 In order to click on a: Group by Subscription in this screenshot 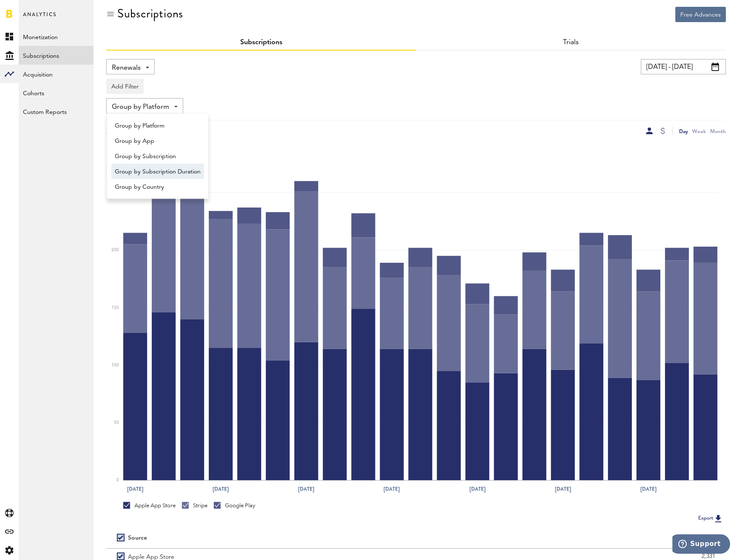, I will do `click(158, 156)`.